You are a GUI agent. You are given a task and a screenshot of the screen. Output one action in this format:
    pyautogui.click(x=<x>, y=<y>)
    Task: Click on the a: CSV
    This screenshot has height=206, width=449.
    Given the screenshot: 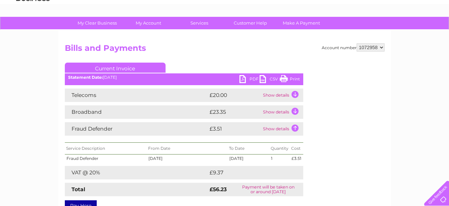 What is the action you would take?
    pyautogui.click(x=270, y=80)
    